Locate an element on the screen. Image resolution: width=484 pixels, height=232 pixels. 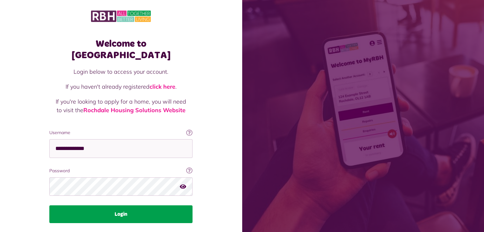
img: MyRBH is located at coordinates (121, 16).